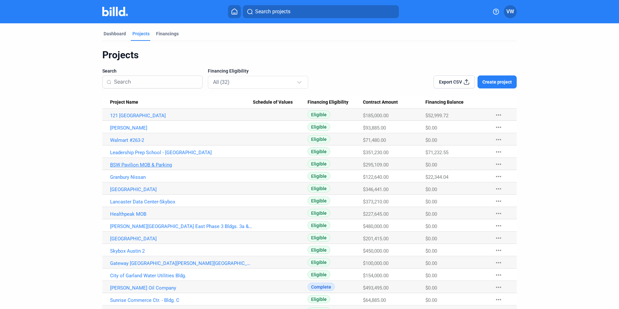 The height and width of the screenshot is (309, 619). Describe the element at coordinates (375, 251) in the screenshot. I see `span: $450,000.00` at that location.